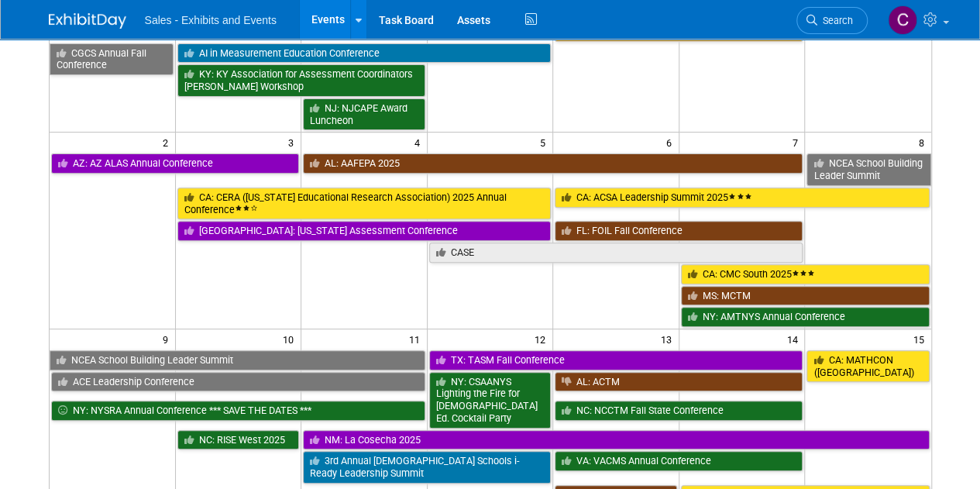 This screenshot has width=980, height=489. Describe the element at coordinates (671, 142) in the screenshot. I see `span: 6` at that location.